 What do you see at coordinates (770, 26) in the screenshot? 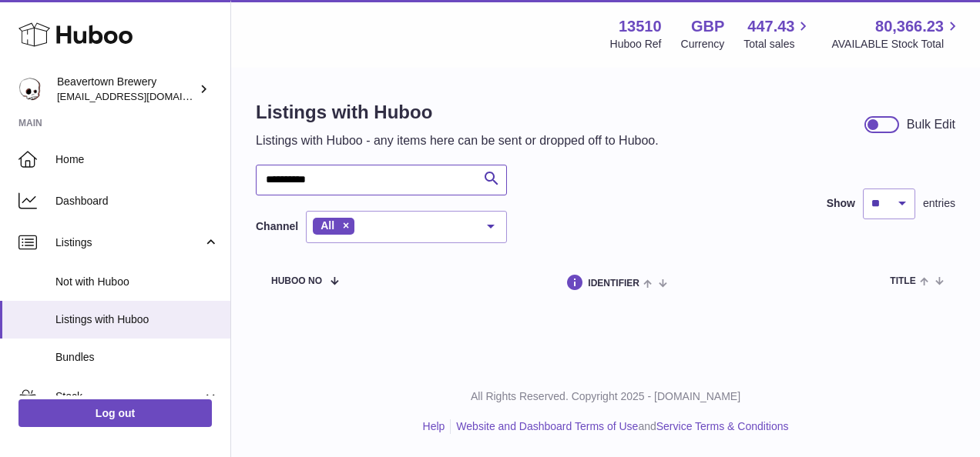
I see `span: 447.43` at bounding box center [770, 26].